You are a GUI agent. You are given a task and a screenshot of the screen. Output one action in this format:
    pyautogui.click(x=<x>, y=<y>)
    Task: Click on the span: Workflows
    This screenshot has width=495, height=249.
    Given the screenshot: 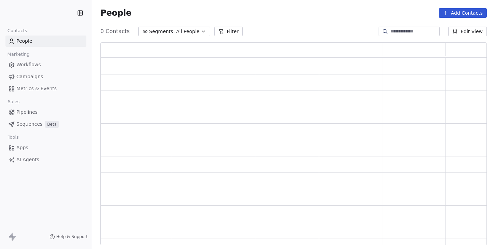 What is the action you would take?
    pyautogui.click(x=29, y=65)
    